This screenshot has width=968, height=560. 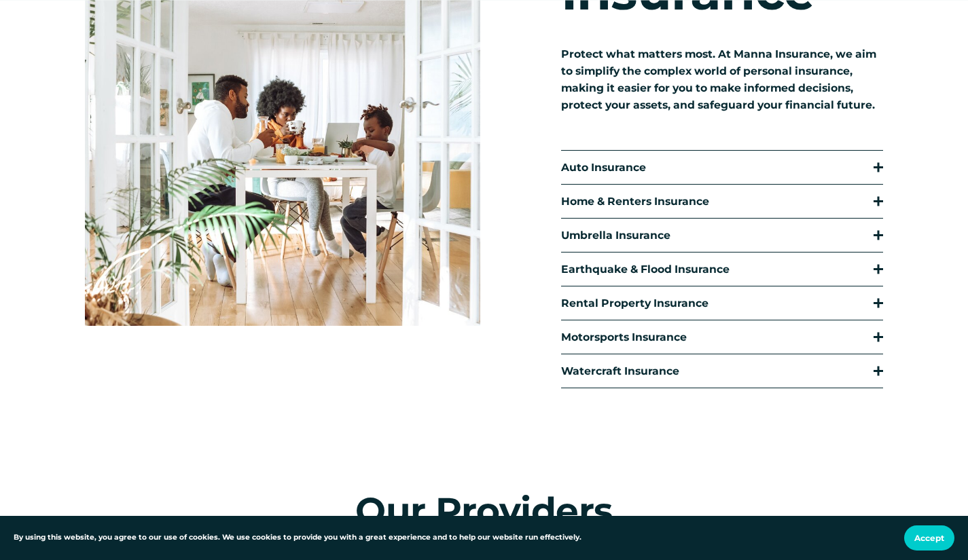 I want to click on span: Umbrella Insurance, so click(x=717, y=235).